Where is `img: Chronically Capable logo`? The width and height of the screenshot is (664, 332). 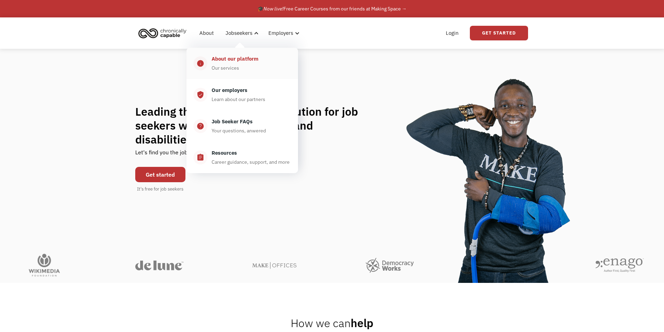
img: Chronically Capable logo is located at coordinates (162, 33).